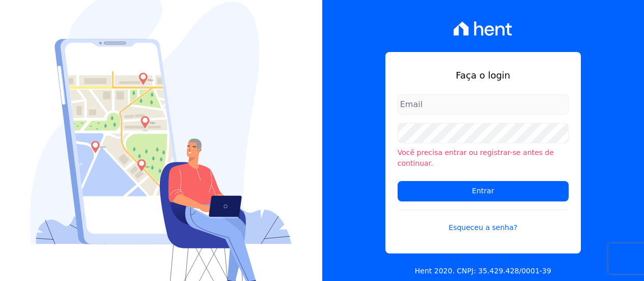 The image size is (644, 281). I want to click on input: Entrar, so click(484, 191).